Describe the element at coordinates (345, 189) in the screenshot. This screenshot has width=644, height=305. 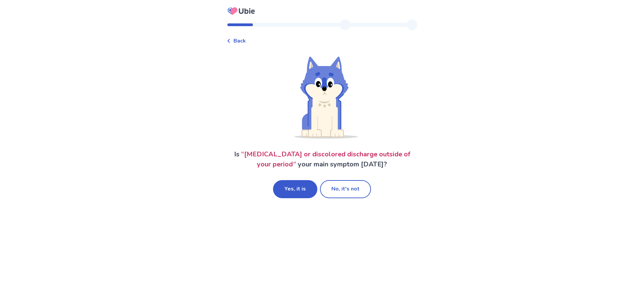
I see `button: No, it's not` at that location.